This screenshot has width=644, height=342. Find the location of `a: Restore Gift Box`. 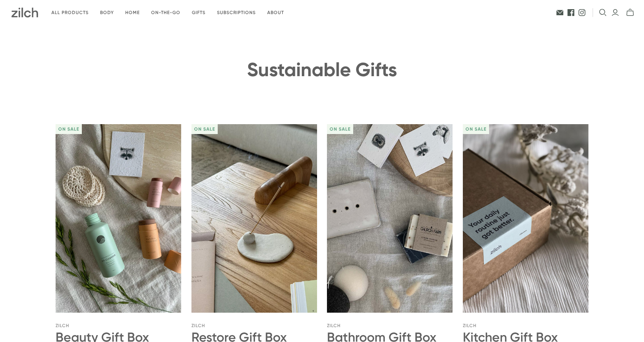

a: Restore Gift Box is located at coordinates (254, 218).